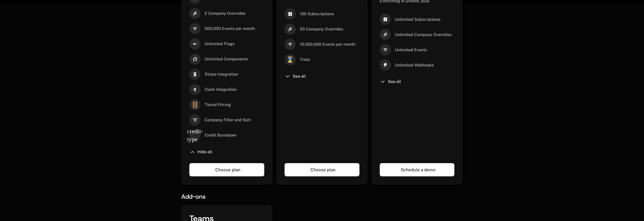 This screenshot has height=221, width=644. What do you see at coordinates (195, 90) in the screenshot?
I see `i: clerk` at bounding box center [195, 90].